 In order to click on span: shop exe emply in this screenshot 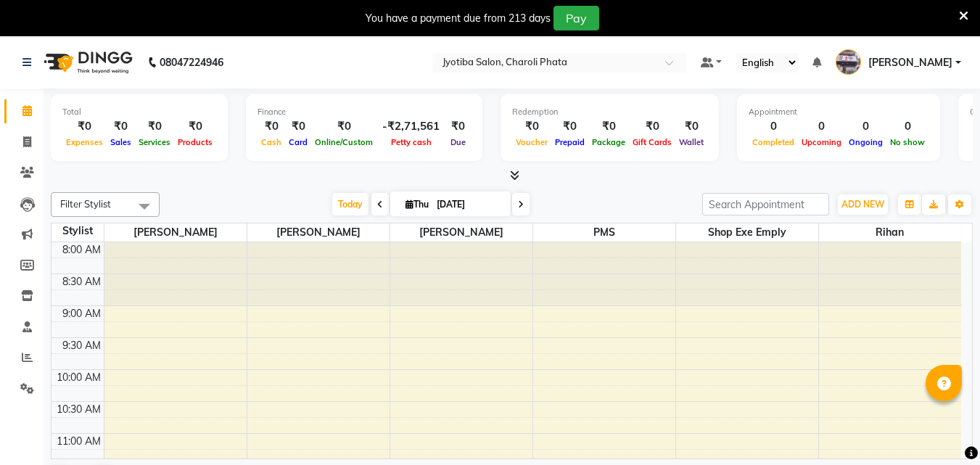, I will do `click(747, 232)`.